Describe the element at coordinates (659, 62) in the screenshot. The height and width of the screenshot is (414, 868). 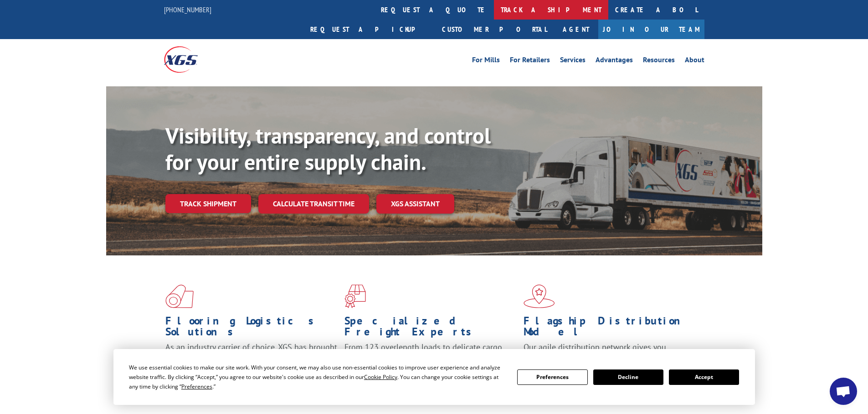
I see `a: Resources` at that location.